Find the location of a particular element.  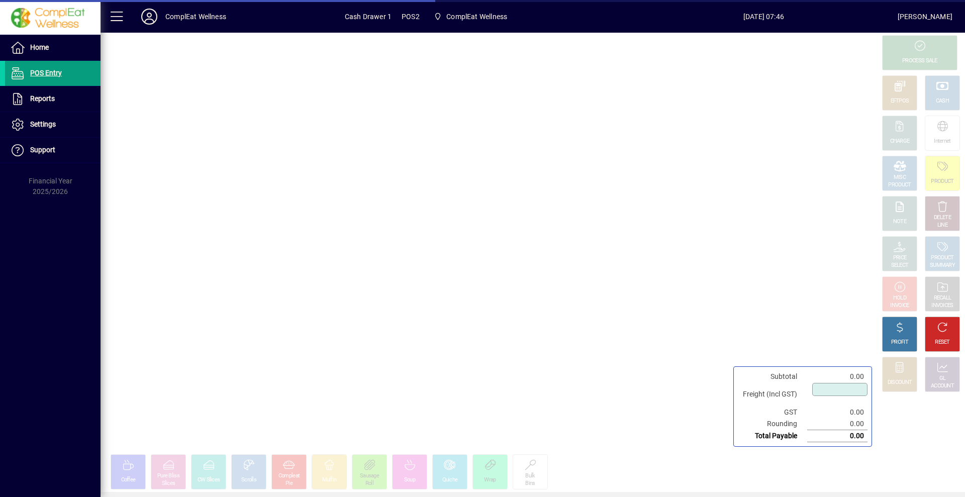

div: INVOICE is located at coordinates (899, 306).